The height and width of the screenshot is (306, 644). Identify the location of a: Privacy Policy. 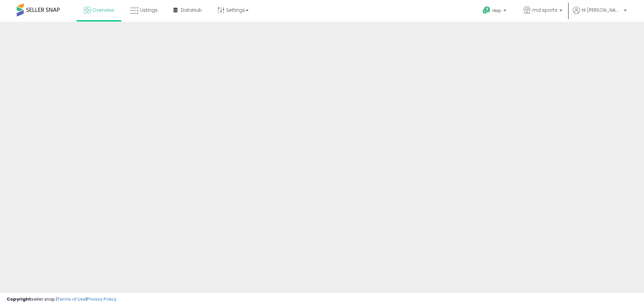
(102, 299).